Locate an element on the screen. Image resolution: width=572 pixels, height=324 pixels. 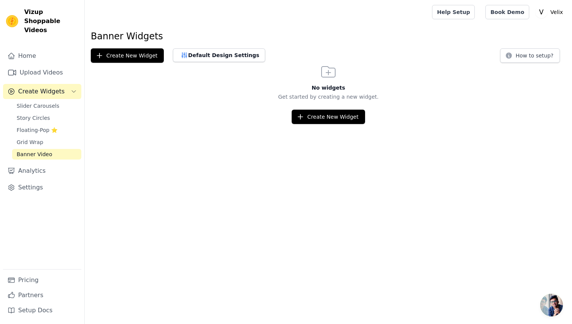
p: Velix is located at coordinates (557, 12).